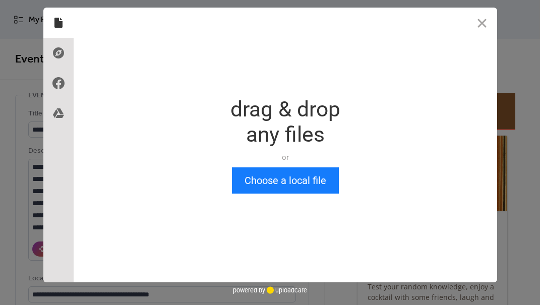  I want to click on div: Google Drive, so click(59, 113).